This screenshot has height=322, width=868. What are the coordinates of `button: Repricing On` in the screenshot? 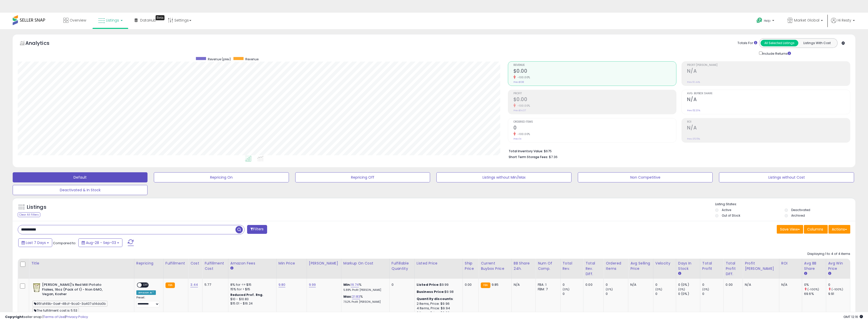 It's located at (221, 178).